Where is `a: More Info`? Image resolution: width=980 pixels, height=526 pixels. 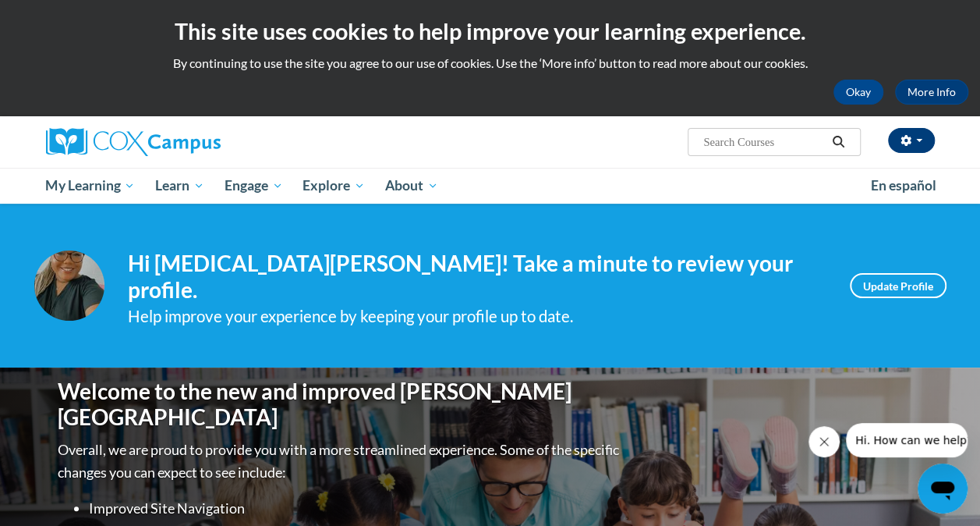
a: More Info is located at coordinates (932, 92).